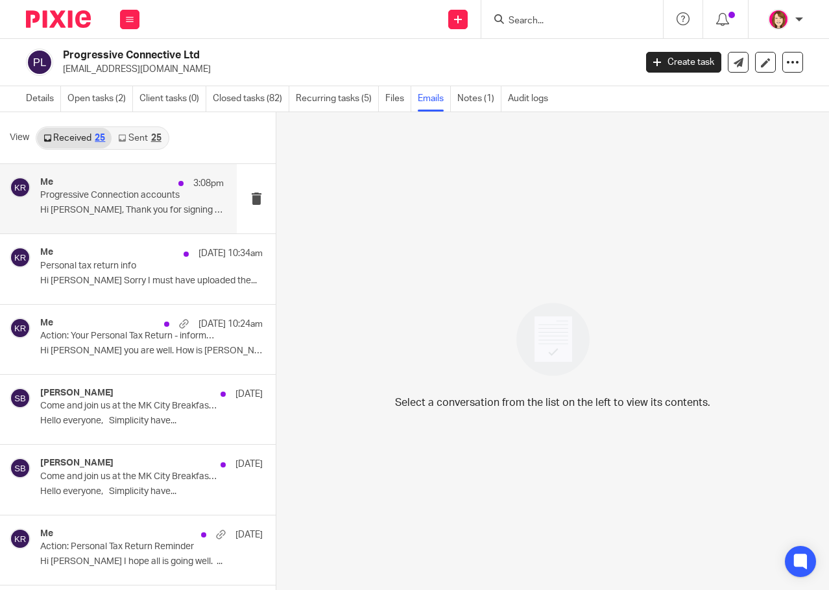  I want to click on p: Personal tax return info, so click(129, 266).